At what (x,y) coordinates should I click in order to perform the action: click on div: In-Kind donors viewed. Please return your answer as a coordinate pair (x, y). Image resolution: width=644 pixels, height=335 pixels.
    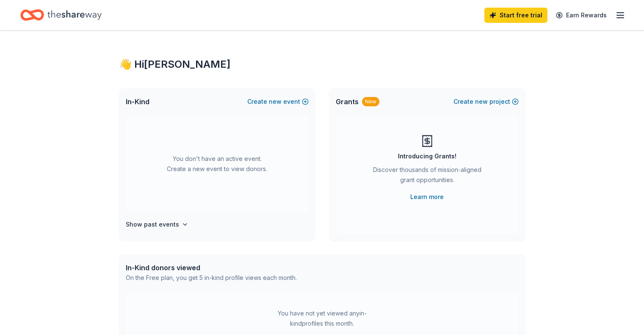
    Looking at the image, I should click on (211, 268).